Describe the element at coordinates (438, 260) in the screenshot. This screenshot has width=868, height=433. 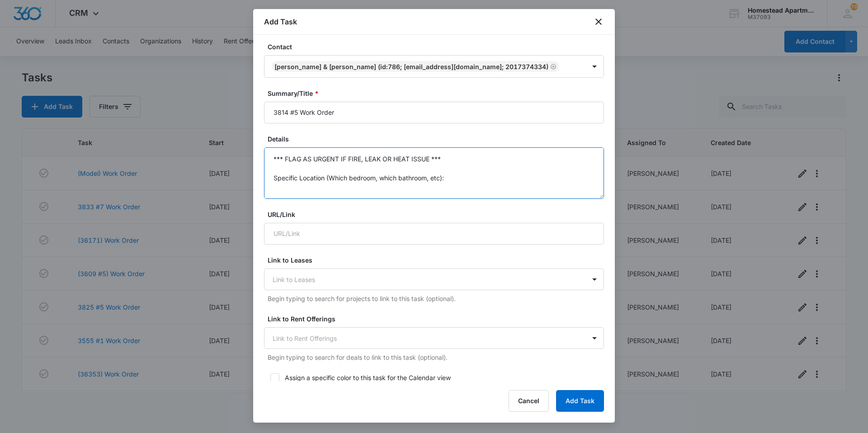
I see `label: Link to Leases` at that location.